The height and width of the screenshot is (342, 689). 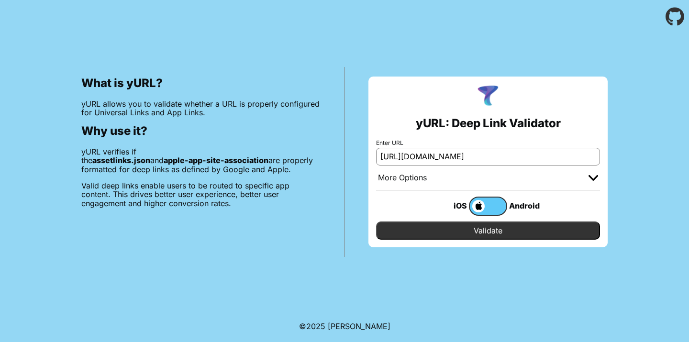 What do you see at coordinates (488, 143) in the screenshot?
I see `label: Enter URL` at bounding box center [488, 143].